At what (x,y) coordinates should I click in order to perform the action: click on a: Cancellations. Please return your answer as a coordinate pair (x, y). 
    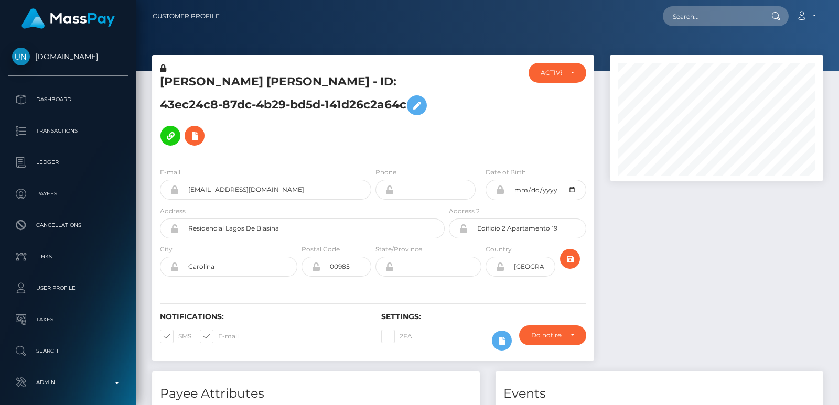
    Looking at the image, I should click on (68, 226).